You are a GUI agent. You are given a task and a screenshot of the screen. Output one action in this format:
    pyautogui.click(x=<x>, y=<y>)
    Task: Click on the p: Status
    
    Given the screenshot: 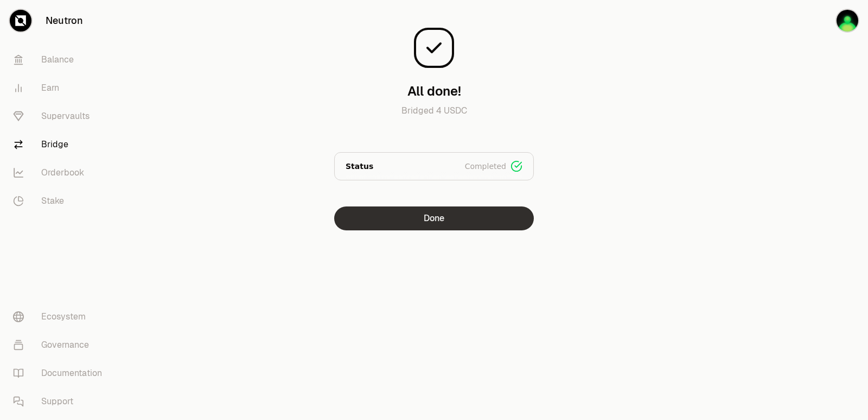 What is the action you would take?
    pyautogui.click(x=359, y=166)
    